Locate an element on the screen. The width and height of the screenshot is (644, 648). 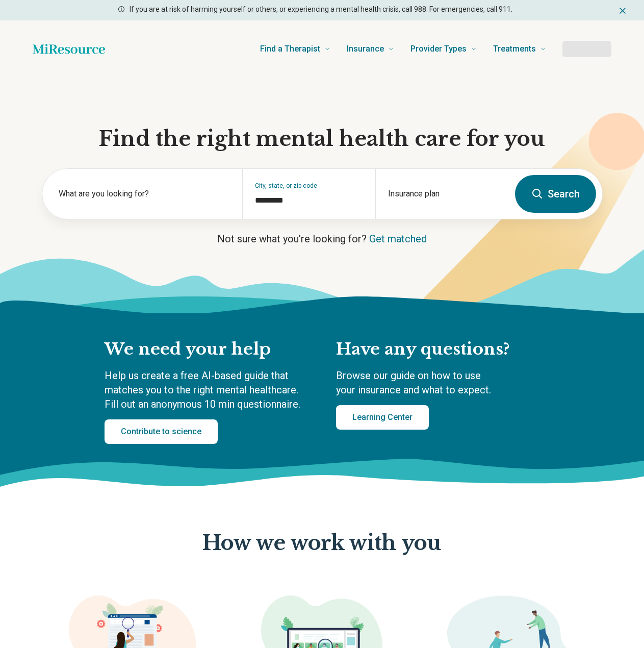
span: Find a Therapist is located at coordinates (290, 49).